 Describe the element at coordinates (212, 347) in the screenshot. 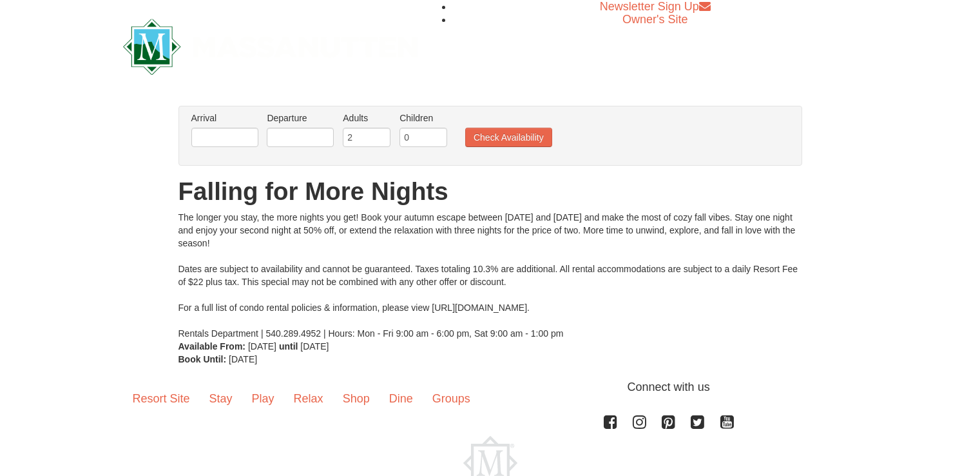

I see `strong: Available From:` at that location.